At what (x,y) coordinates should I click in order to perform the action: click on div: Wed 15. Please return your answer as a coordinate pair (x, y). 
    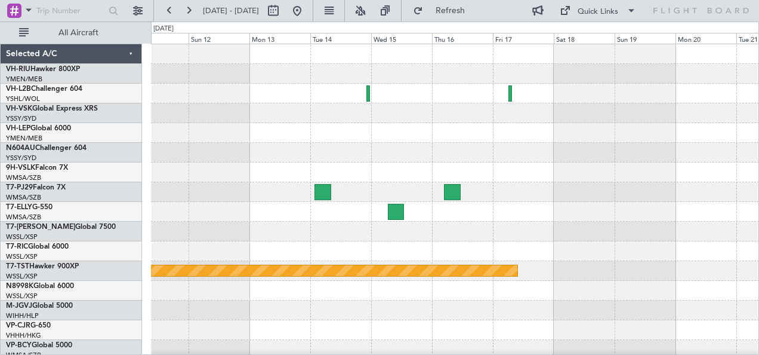
    Looking at the image, I should click on (402, 38).